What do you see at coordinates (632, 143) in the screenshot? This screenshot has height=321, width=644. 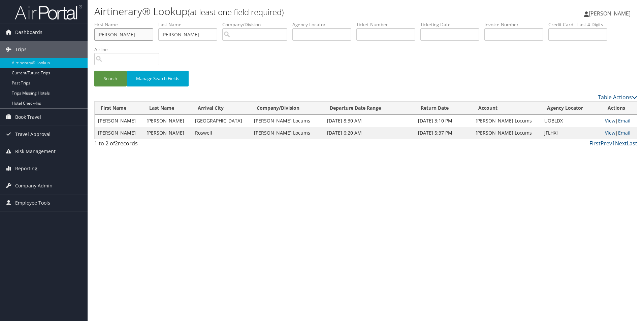 I see `a: Last` at bounding box center [632, 143].